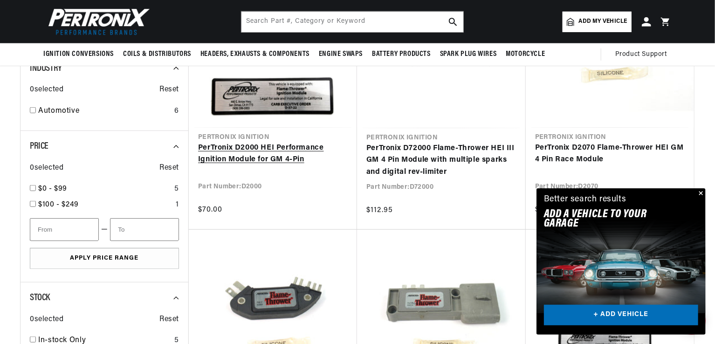  Describe the element at coordinates (341, 54) in the screenshot. I see `summary: Engine Swaps` at that location.